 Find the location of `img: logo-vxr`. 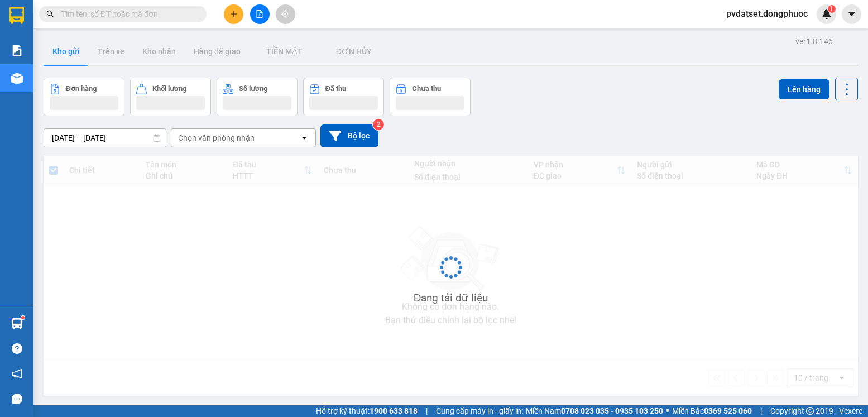

img: logo-vxr is located at coordinates (16, 16).